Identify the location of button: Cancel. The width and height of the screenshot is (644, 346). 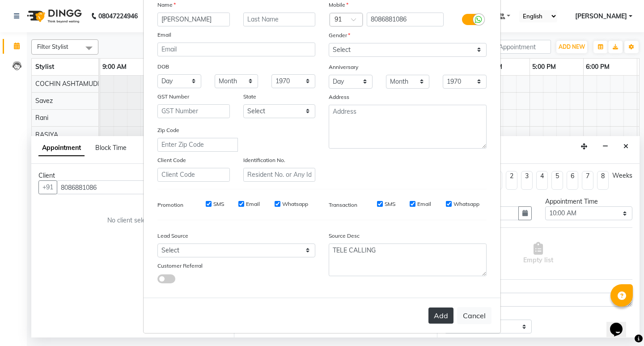
(474, 316).